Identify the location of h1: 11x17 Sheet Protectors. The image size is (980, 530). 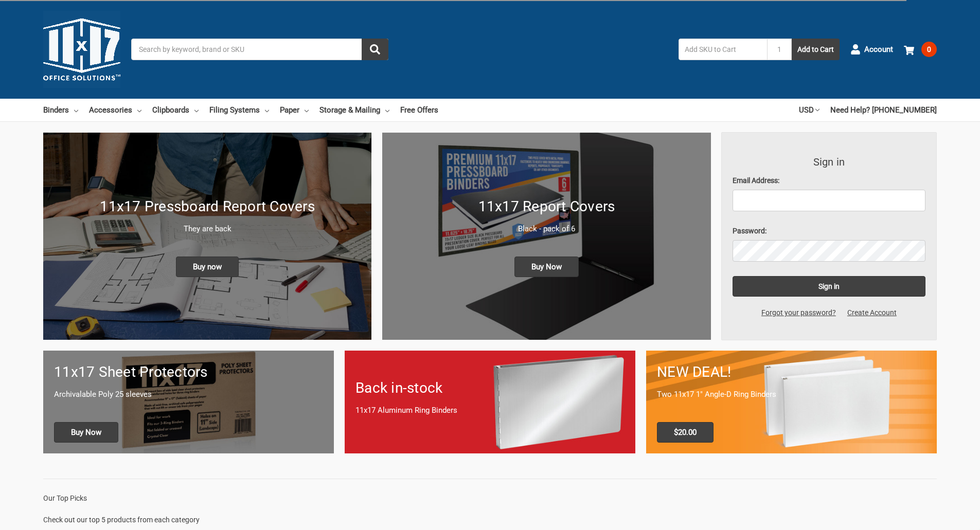
(188, 372).